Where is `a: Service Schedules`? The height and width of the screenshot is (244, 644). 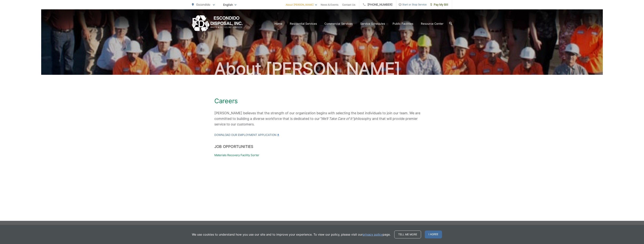 a: Service Schedules is located at coordinates (372, 23).